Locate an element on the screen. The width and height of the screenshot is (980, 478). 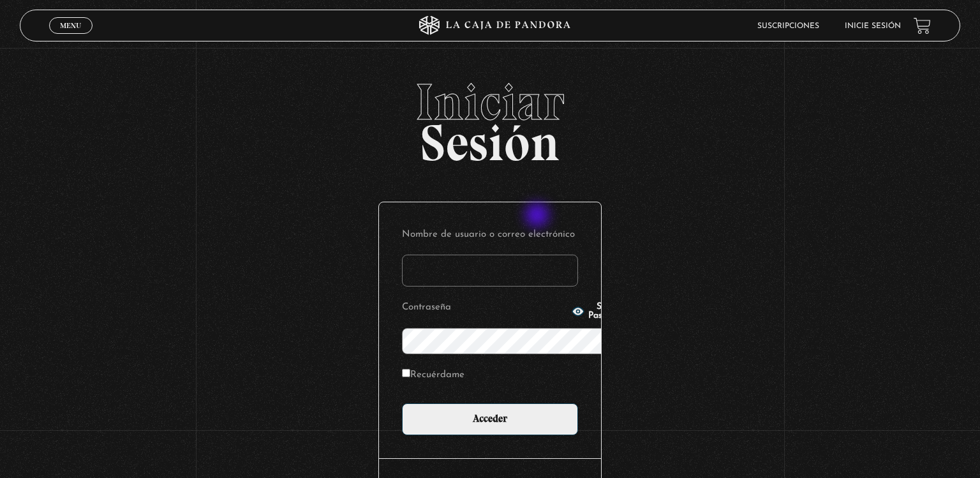
button: Show Password is located at coordinates (599, 311).